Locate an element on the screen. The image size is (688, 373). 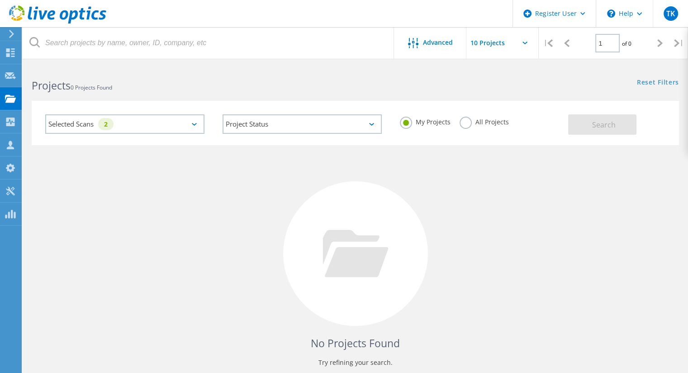
b: Projects is located at coordinates (51, 86).